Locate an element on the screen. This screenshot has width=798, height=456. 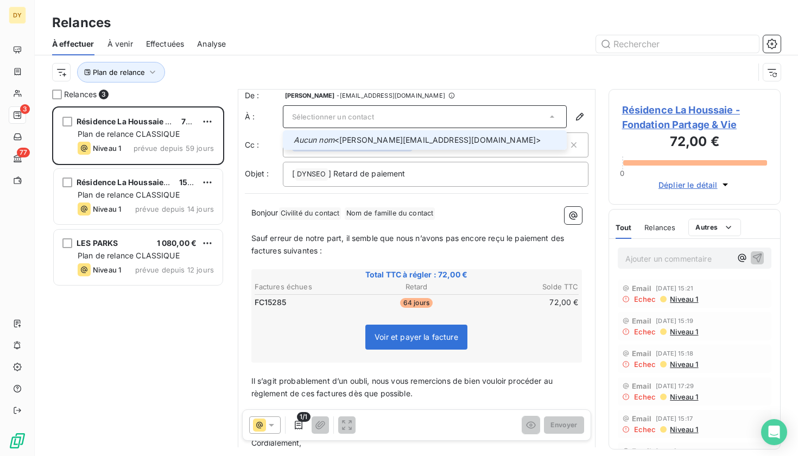
input: Rechercher is located at coordinates (677, 44).